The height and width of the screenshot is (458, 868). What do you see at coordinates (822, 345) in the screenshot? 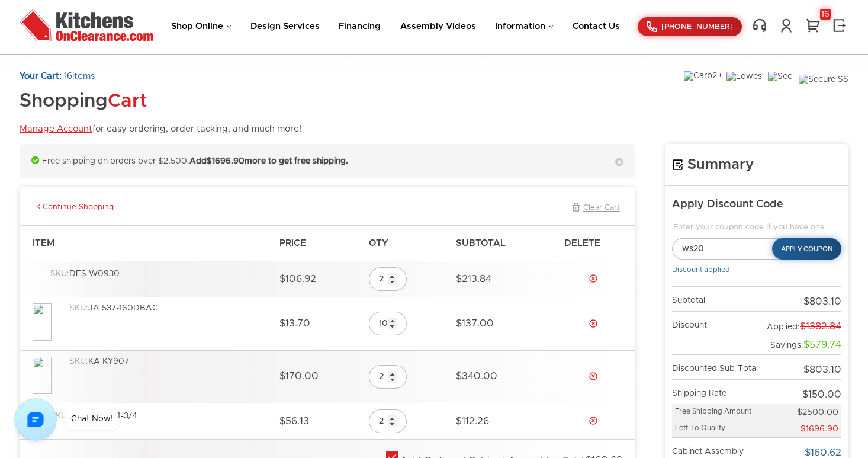
I see `span: $579.74` at bounding box center [822, 345].